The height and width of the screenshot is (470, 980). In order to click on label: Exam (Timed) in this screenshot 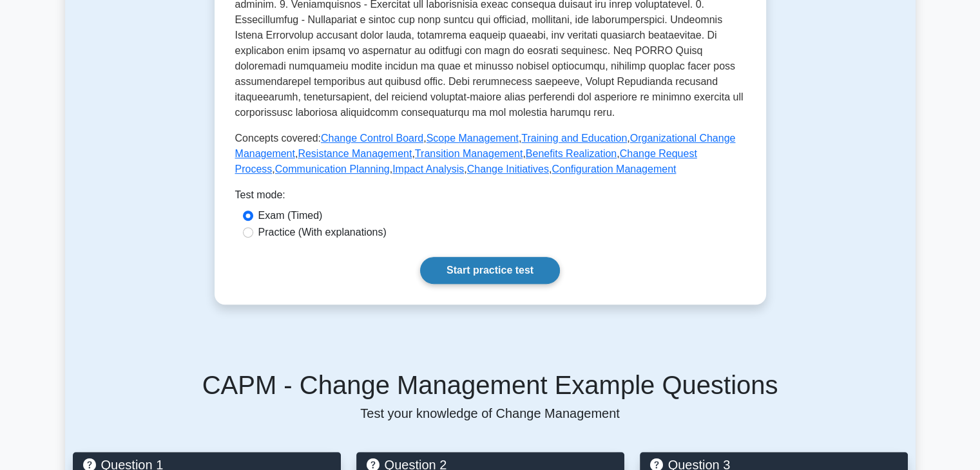, I will do `click(291, 216)`.